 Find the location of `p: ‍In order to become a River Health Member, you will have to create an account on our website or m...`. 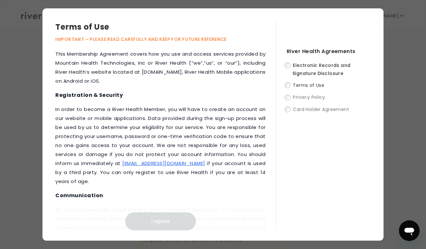

p: ‍In order to become a River Health Member, you will have to create an account on our website or m... is located at coordinates (160, 145).